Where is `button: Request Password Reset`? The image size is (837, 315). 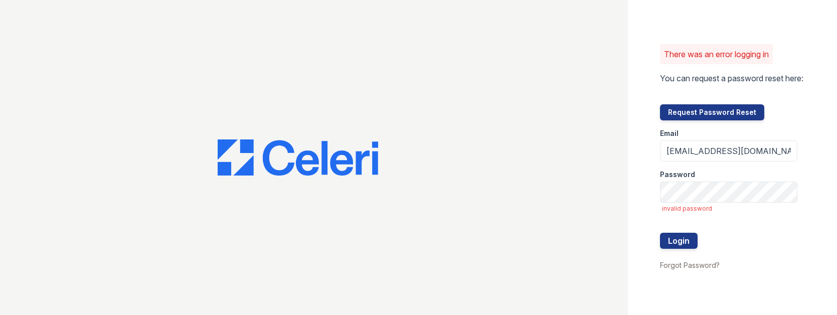
button: Request Password Reset is located at coordinates (712, 112).